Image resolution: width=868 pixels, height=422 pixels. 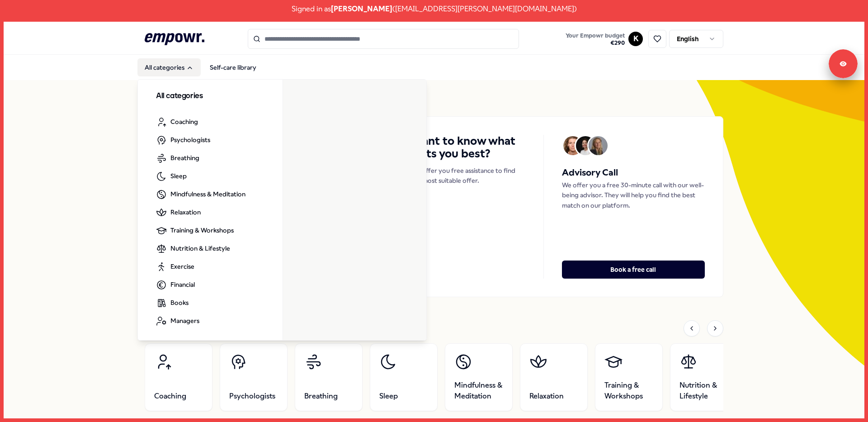 What do you see at coordinates (595, 36) in the screenshot?
I see `span: Your Empowr budget` at bounding box center [595, 36].